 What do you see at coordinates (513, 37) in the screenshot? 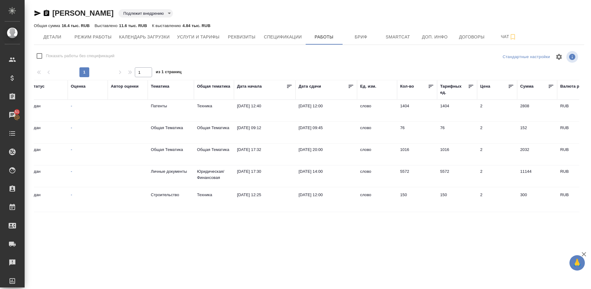
I see `svg: Подписаться` at bounding box center [513, 37].